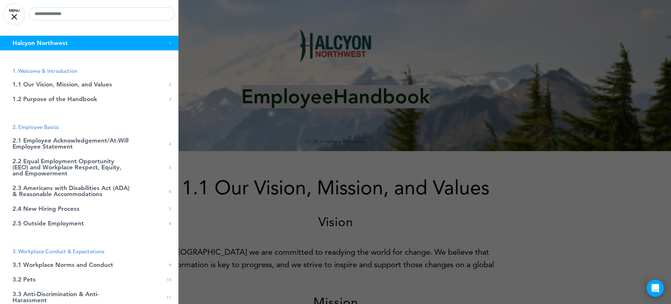  Describe the element at coordinates (71, 297) in the screenshot. I see `span: 3.3 Anti-Discrimination & Anti-Harassment` at that location.